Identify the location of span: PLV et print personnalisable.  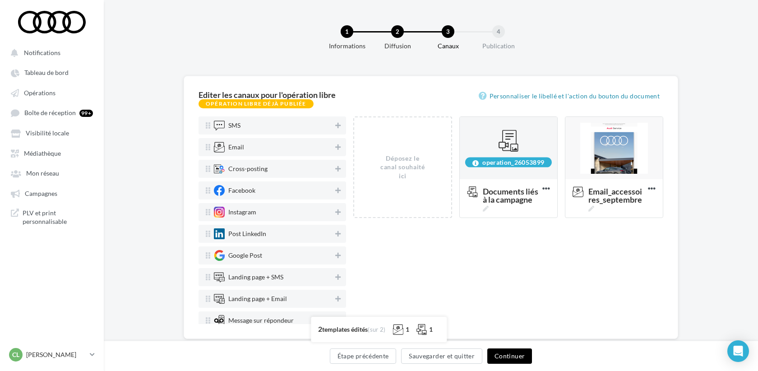
(58, 217).